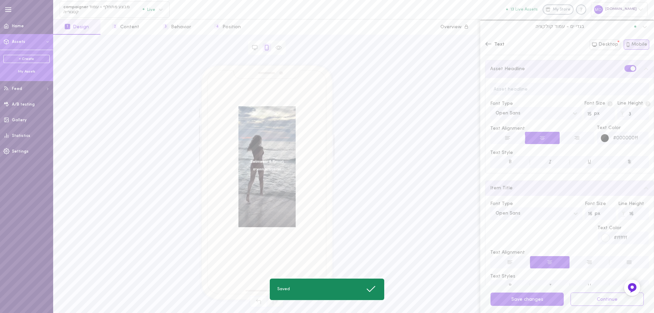 This screenshot has width=654, height=313. I want to click on span: Settings, so click(20, 152).